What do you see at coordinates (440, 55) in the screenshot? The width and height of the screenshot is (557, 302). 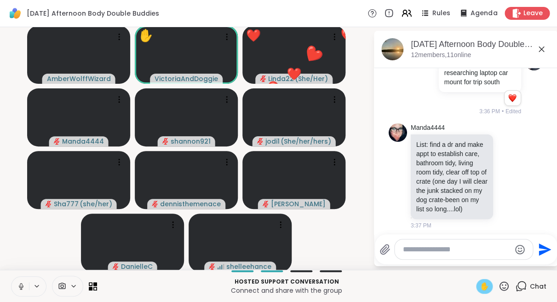 I see `p: 12 members, 11 online` at bounding box center [440, 55].